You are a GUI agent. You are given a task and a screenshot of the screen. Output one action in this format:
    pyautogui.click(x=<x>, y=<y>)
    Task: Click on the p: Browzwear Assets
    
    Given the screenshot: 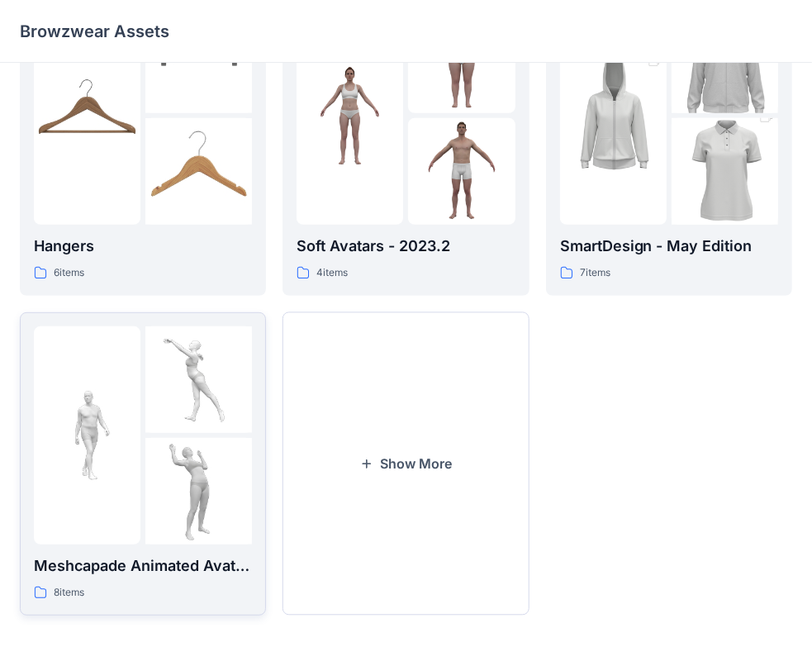 What is the action you would take?
    pyautogui.click(x=94, y=31)
    